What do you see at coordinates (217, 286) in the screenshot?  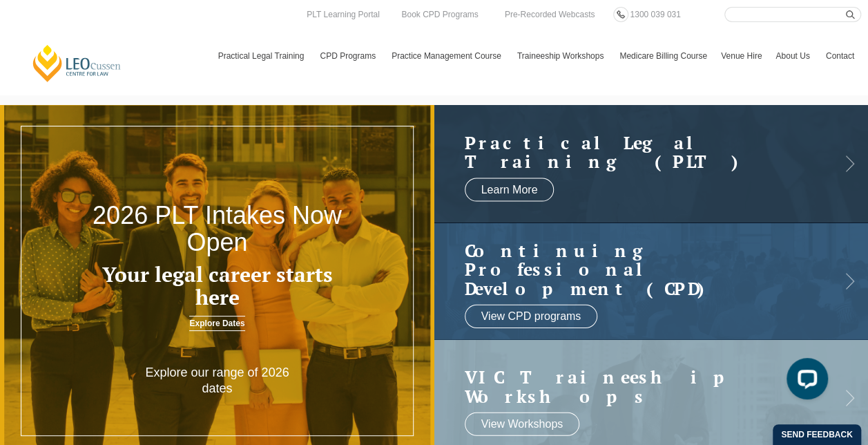 I see `h3: Your legal career starts here` at bounding box center [217, 286].